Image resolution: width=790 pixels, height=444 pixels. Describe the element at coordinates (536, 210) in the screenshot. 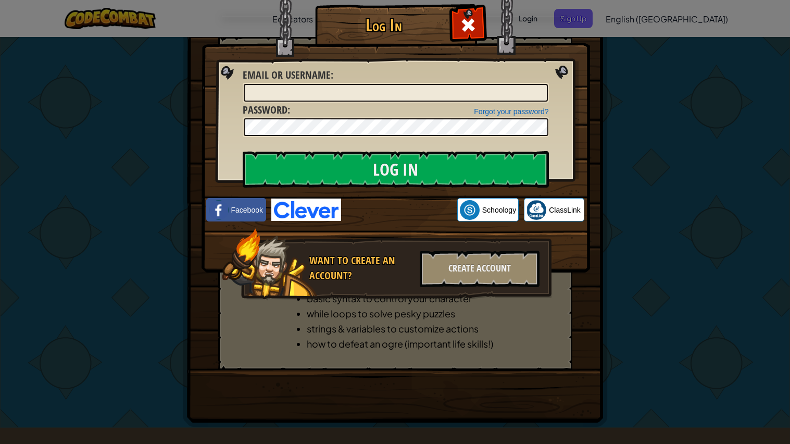

I see `img: classlink-logo-small.png` at that location.